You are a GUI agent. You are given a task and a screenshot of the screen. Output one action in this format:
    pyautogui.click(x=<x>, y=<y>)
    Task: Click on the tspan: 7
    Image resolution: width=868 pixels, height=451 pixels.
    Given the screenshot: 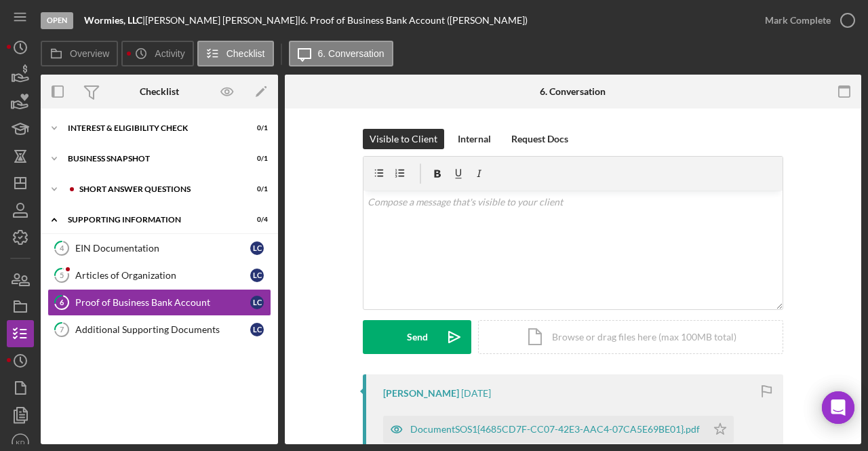 What is the action you would take?
    pyautogui.click(x=61, y=329)
    